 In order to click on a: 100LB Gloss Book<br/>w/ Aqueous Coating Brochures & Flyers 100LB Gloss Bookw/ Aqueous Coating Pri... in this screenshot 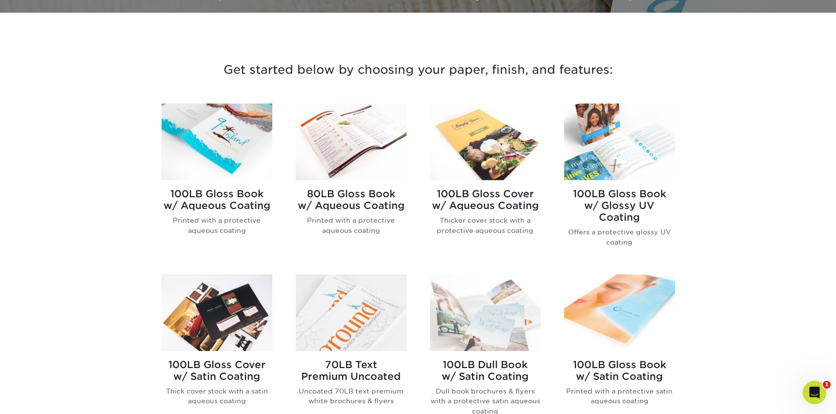, I will do `click(217, 183)`.